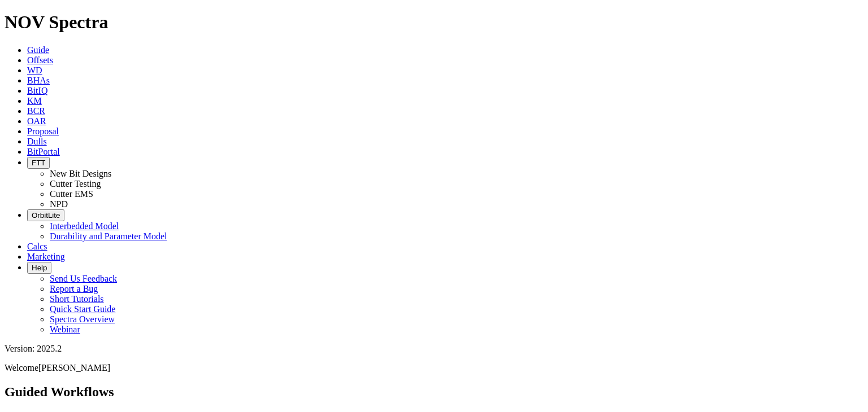 The width and height of the screenshot is (868, 412). What do you see at coordinates (43, 151) in the screenshot?
I see `span: BitPortal` at bounding box center [43, 151].